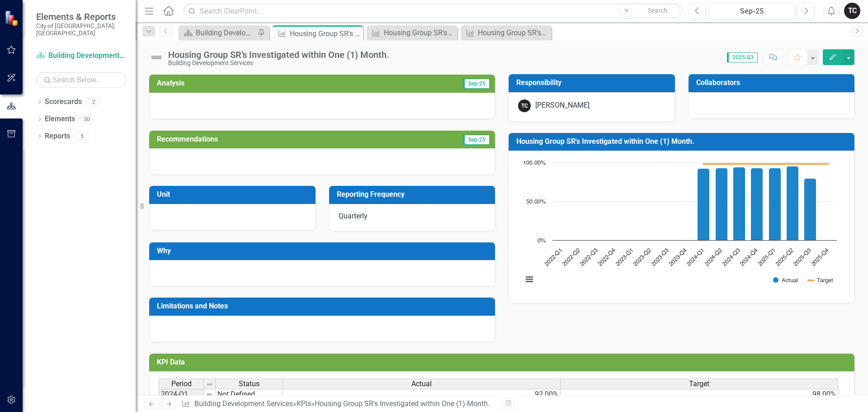  Describe the element at coordinates (696, 257) in the screenshot. I see `text: 2024-Q1` at that location.